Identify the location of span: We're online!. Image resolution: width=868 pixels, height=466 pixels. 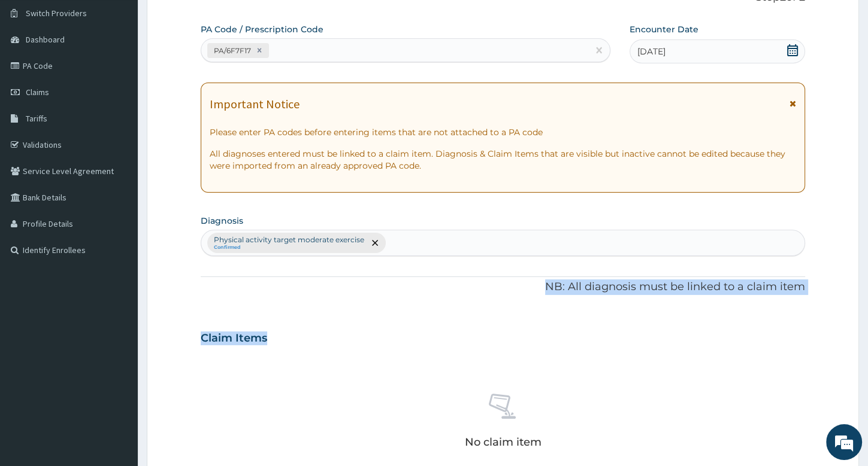
(117, 211).